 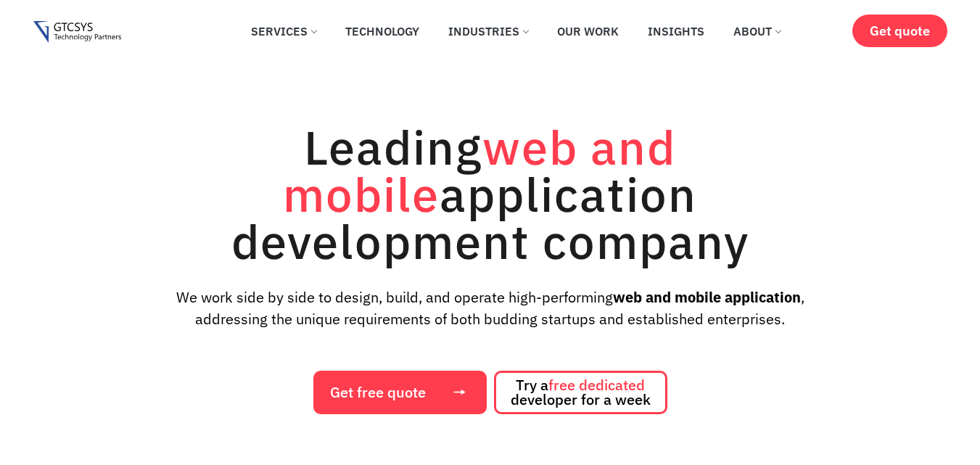 I want to click on span: Get free quote, so click(x=378, y=393).